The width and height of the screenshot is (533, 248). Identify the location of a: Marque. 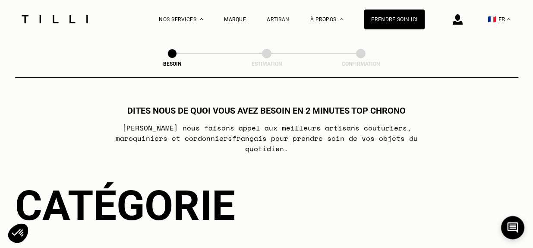
(235, 19).